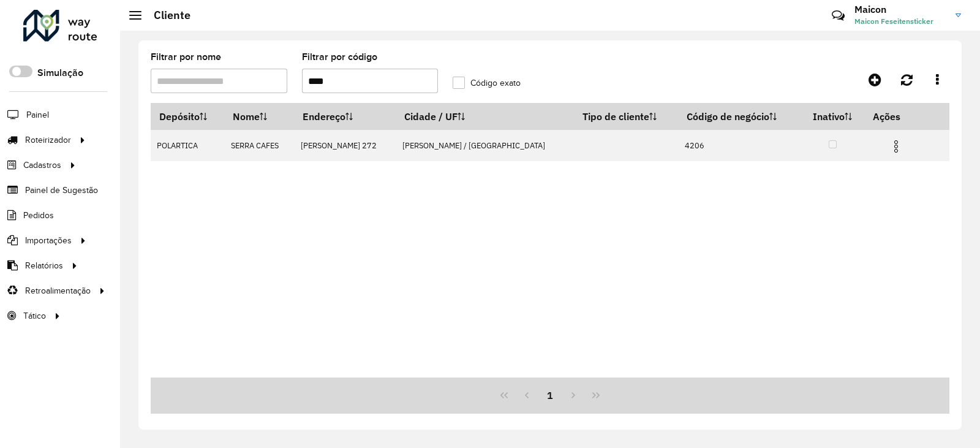 This screenshot has width=980, height=448. What do you see at coordinates (42, 165) in the screenshot?
I see `span: Cadastros` at bounding box center [42, 165].